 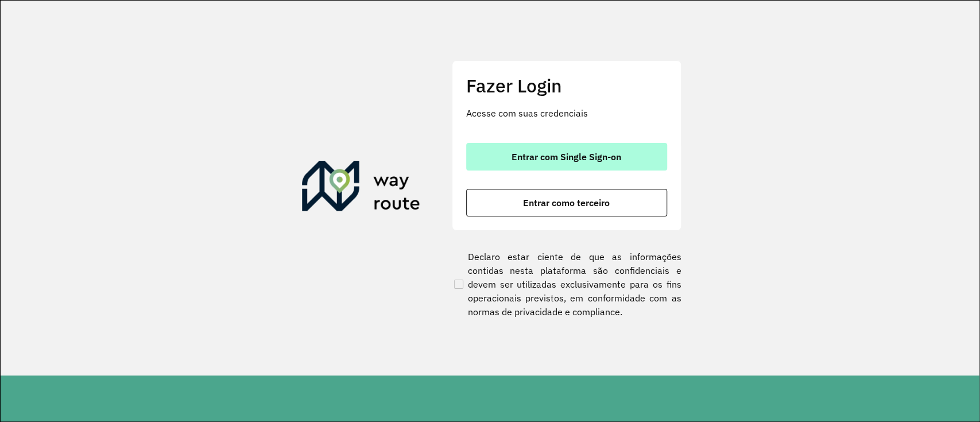 I want to click on span: Entrar com Single Sign-on, so click(x=566, y=157).